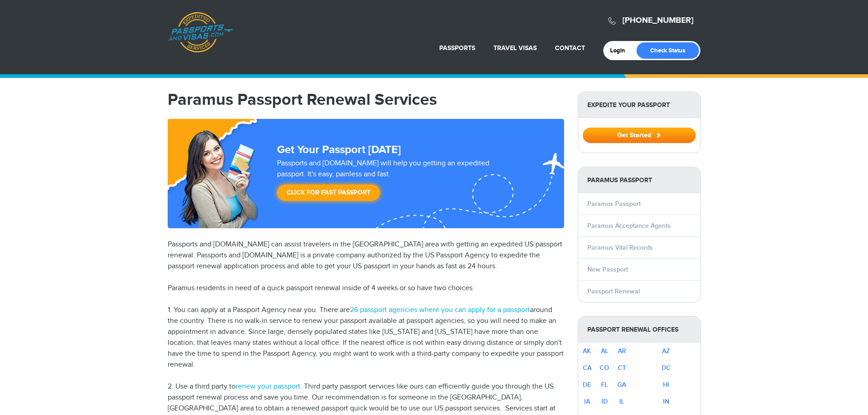 Image resolution: width=868 pixels, height=415 pixels. I want to click on h1: Paramus Passport Renewal Services, so click(366, 100).